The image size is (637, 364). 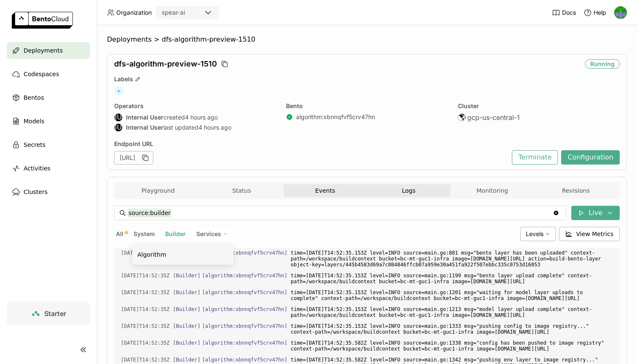 I want to click on a: Docs, so click(x=564, y=13).